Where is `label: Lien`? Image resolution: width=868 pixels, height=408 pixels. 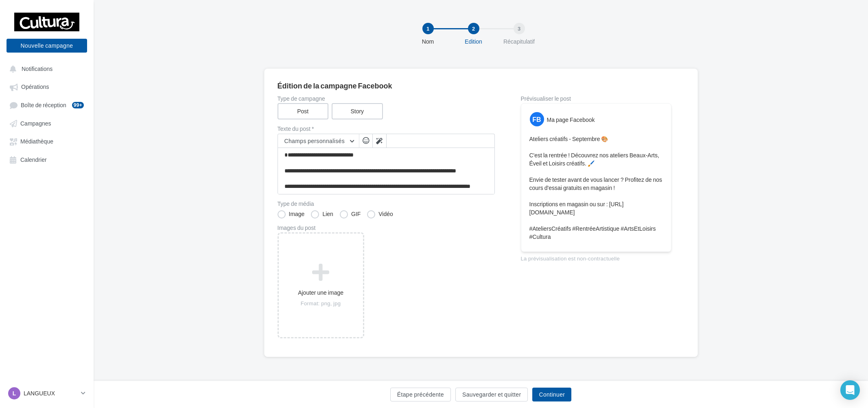
label: Lien is located at coordinates (322, 214).